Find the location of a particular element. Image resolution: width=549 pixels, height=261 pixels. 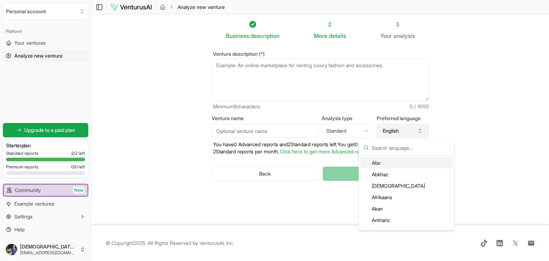

input: Search language... is located at coordinates (411, 148).